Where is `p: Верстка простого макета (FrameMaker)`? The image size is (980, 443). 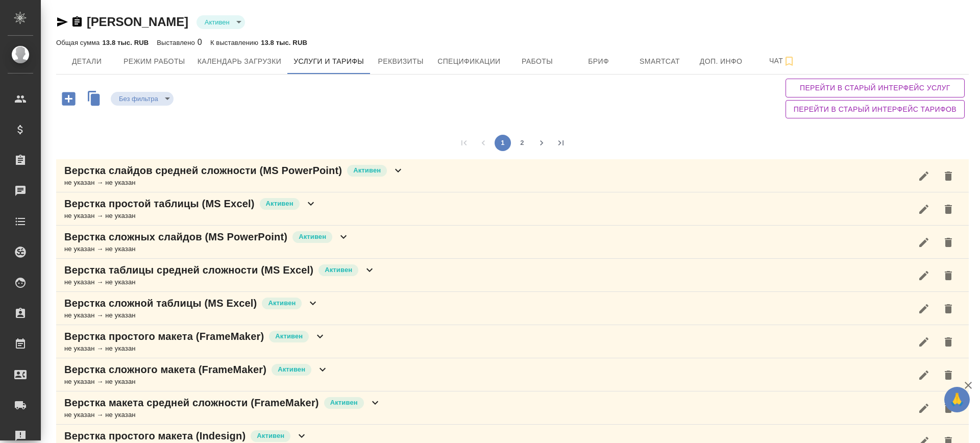 p: Верстка простого макета (FrameMaker) is located at coordinates (164, 336).